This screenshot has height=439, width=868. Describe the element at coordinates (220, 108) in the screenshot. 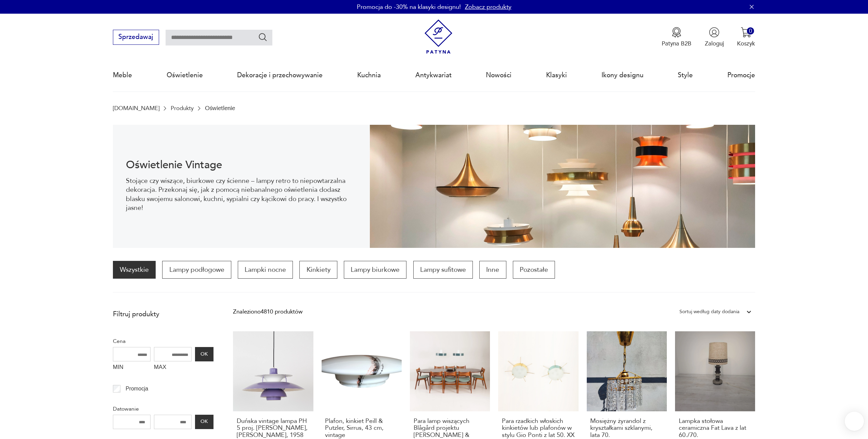

I see `p: Oświetlenie` at that location.